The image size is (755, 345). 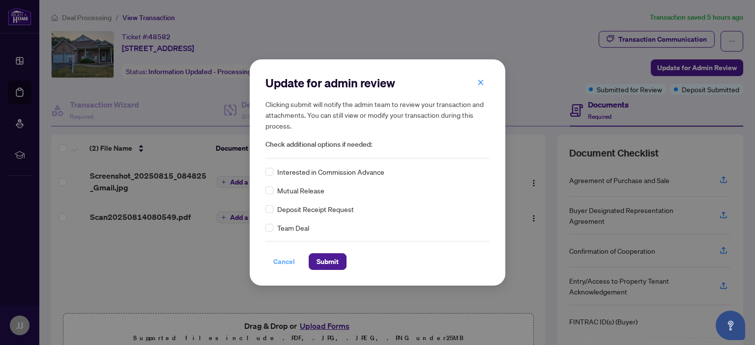 What do you see at coordinates (284, 262) in the screenshot?
I see `span: Cancel` at bounding box center [284, 262].